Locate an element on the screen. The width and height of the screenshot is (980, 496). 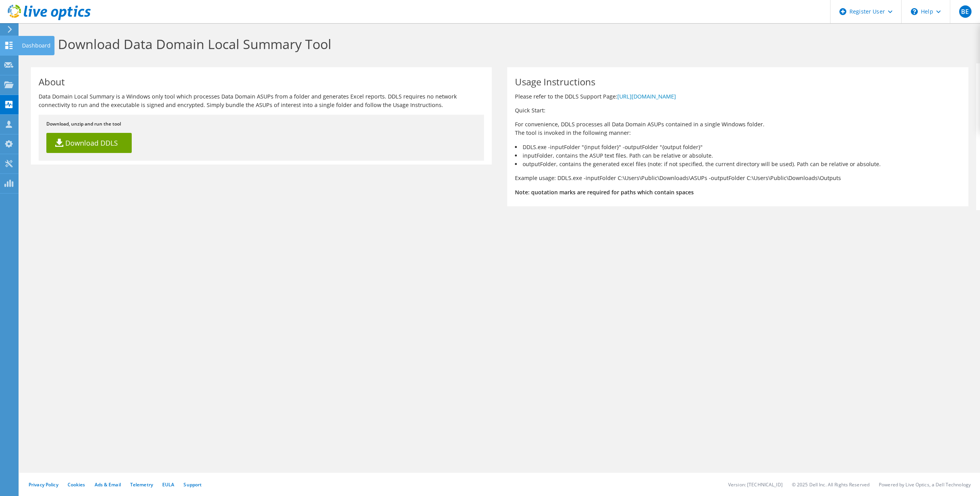
a: Ads & Email is located at coordinates (107, 484).